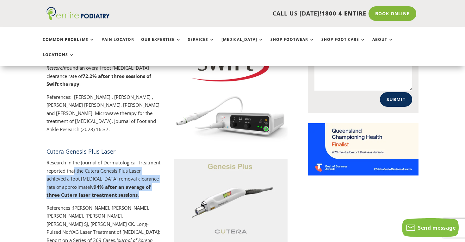 The width and height of the screenshot is (465, 242). What do you see at coordinates (161, 44) in the screenshot?
I see `a: Our Expertise` at bounding box center [161, 44].